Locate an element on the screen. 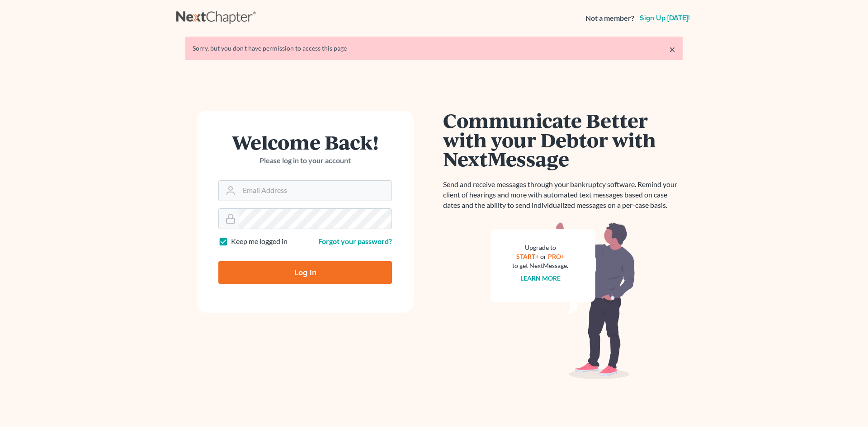  label: Keep me logged in is located at coordinates (259, 241).